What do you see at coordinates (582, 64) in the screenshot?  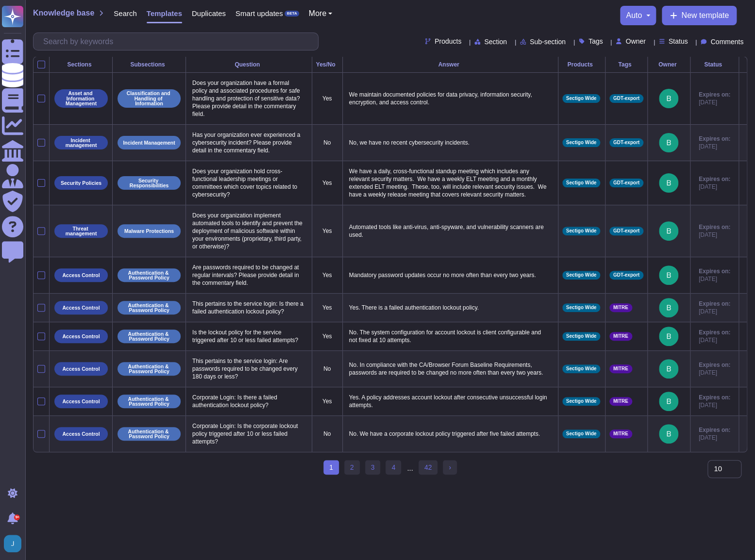 I see `div: Products` at bounding box center [582, 64].